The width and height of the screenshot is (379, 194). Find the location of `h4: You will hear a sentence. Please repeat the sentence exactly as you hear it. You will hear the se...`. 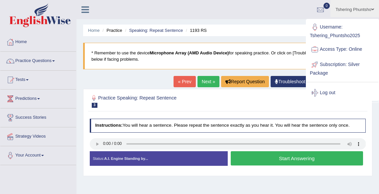

h4: You will hear a sentence. Please repeat the sentence exactly as you hear it. You will hear the se... is located at coordinates (228, 126).